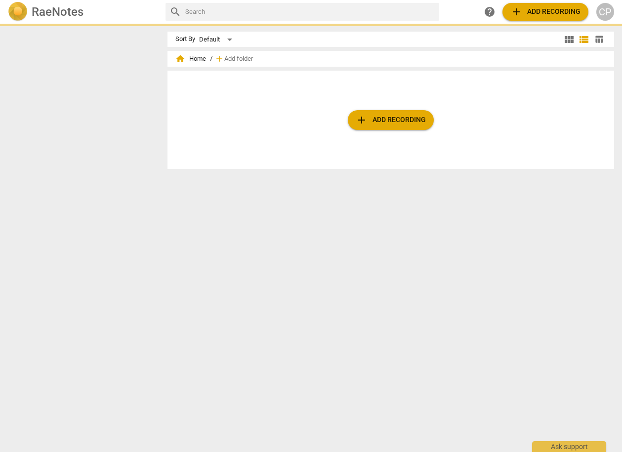 The image size is (622, 452). I want to click on span: Home, so click(191, 59).